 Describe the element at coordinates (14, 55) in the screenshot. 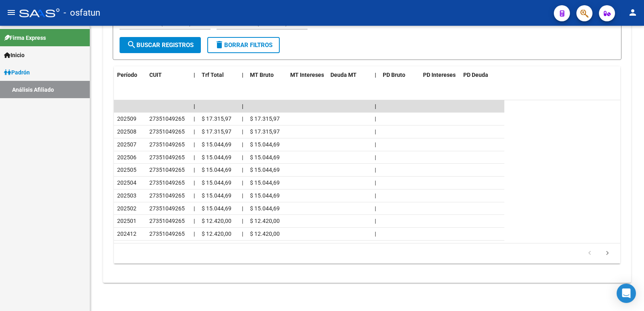

I see `span: Inicio` at that location.